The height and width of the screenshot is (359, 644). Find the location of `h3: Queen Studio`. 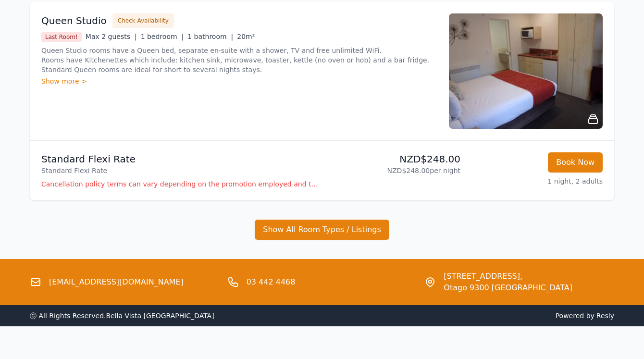

h3: Queen Studio is located at coordinates (74, 21).